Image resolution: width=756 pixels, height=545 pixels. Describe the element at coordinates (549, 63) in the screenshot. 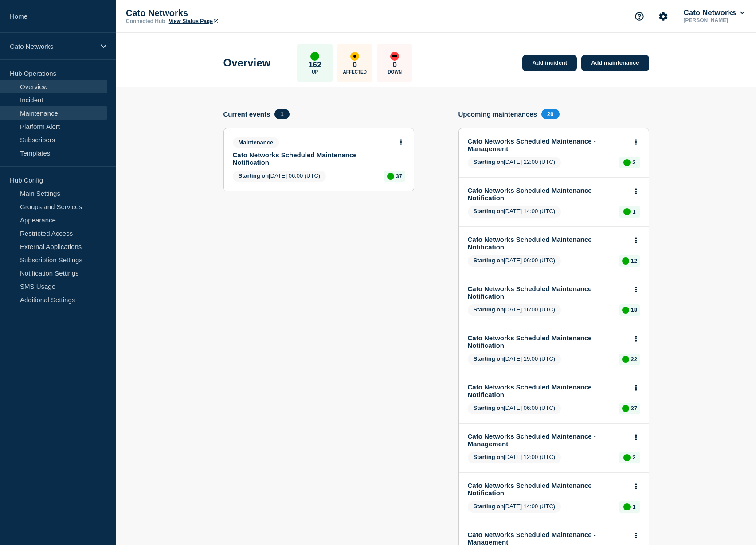

I see `a: Add incident` at that location.